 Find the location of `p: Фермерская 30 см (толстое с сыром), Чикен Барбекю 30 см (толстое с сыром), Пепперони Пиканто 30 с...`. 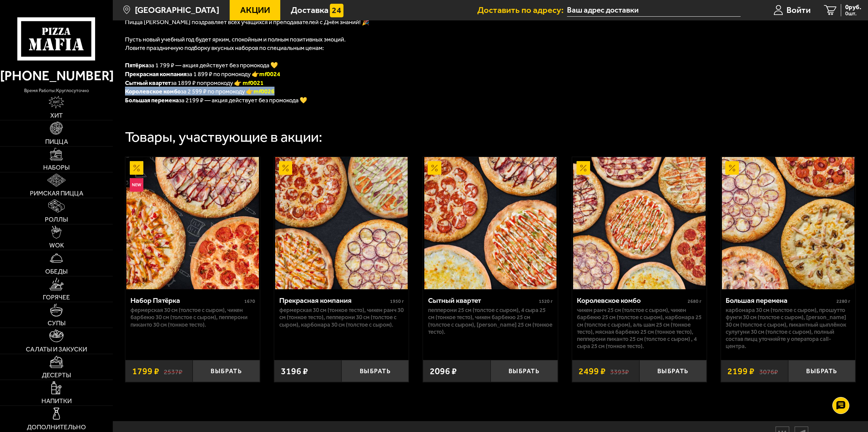

p: Фермерская 30 см (толстое с сыром), Чикен Барбекю 30 см (толстое с сыром), Пепперони Пиканто 30 с... is located at coordinates (193, 317).